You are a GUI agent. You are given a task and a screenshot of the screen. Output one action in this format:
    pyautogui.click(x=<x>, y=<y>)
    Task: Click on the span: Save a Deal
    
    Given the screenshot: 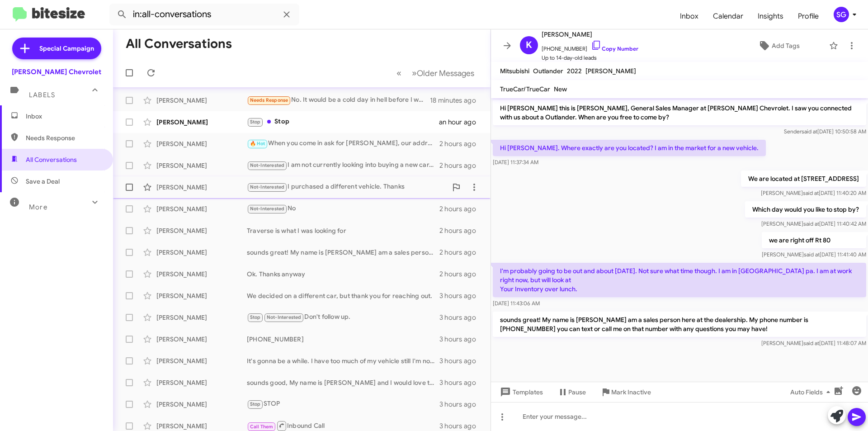 What is the action you would take?
    pyautogui.click(x=43, y=181)
    